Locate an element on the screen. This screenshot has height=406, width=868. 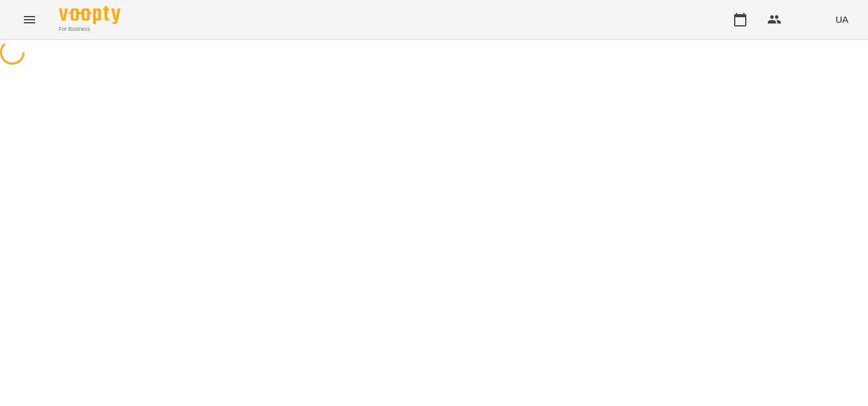
span: For Business is located at coordinates (89, 29).